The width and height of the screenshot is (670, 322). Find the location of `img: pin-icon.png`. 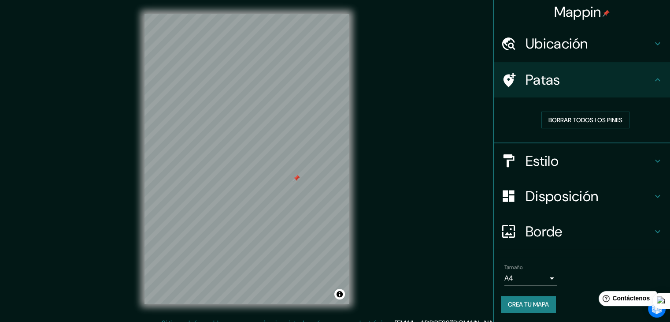

img: pin-icon.png is located at coordinates (606, 13).